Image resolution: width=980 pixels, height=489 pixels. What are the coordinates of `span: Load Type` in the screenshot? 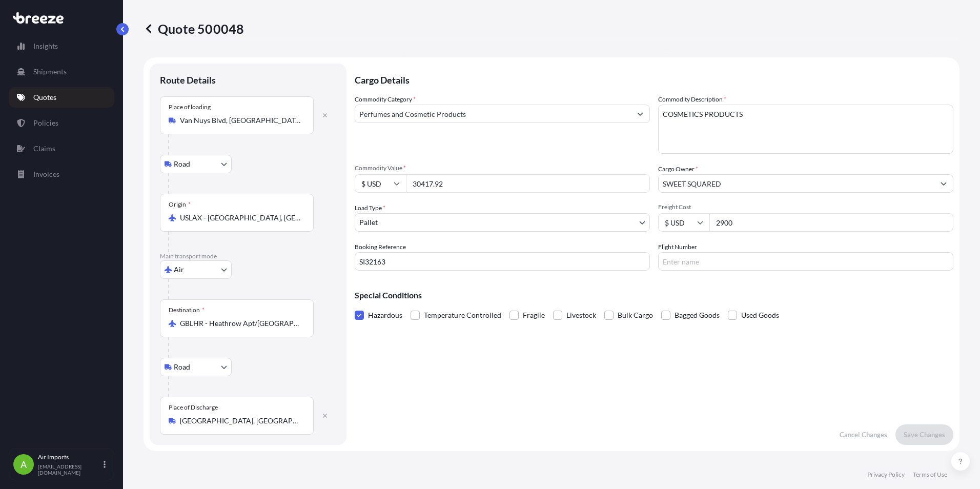 It's located at (370, 208).